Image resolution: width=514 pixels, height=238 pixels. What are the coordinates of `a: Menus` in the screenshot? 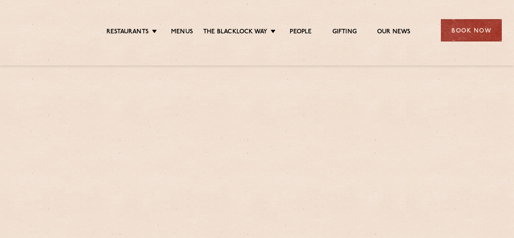 It's located at (182, 33).